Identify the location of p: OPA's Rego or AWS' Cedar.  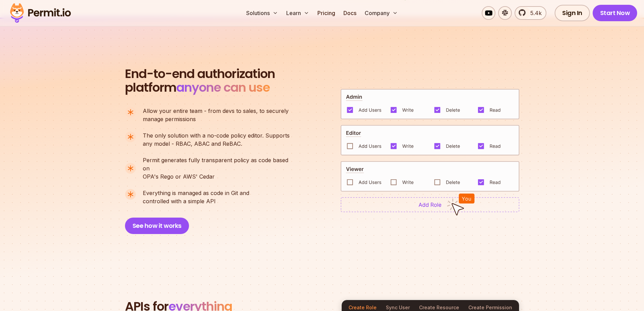
(219, 168).